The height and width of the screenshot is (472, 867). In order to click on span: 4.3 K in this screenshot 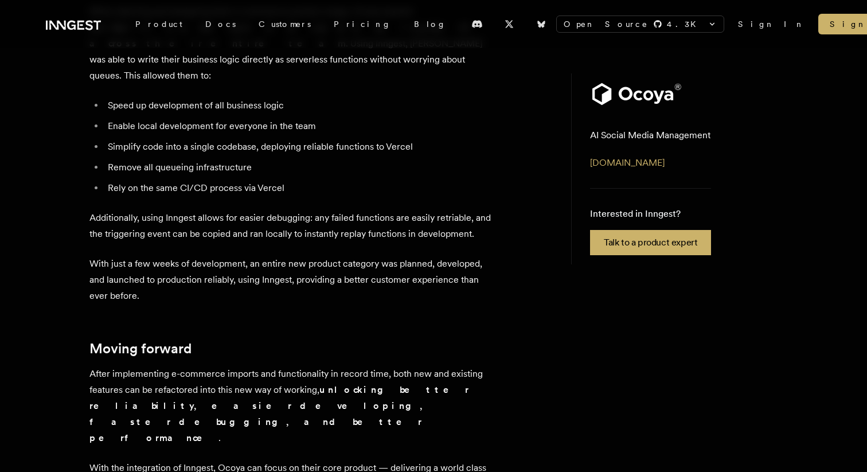, I will do `click(685, 24)`.